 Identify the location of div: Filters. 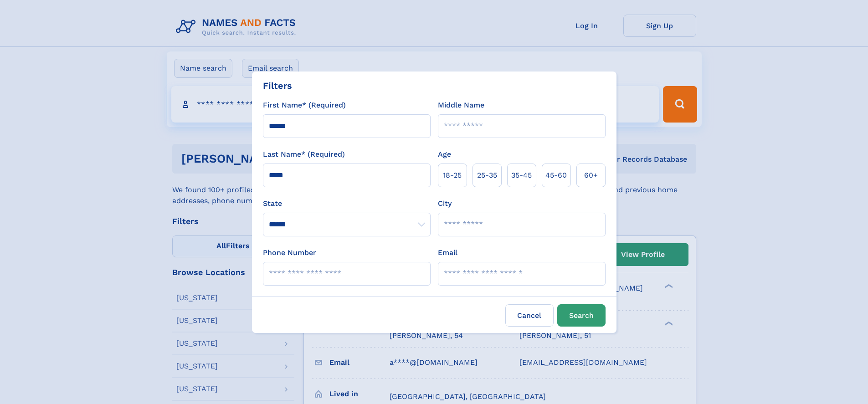
(278, 86).